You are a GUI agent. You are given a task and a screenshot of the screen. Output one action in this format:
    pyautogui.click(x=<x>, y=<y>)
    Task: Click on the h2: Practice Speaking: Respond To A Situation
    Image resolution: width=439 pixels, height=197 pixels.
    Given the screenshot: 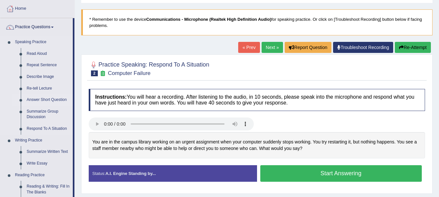 What is the action you would take?
    pyautogui.click(x=149, y=68)
    